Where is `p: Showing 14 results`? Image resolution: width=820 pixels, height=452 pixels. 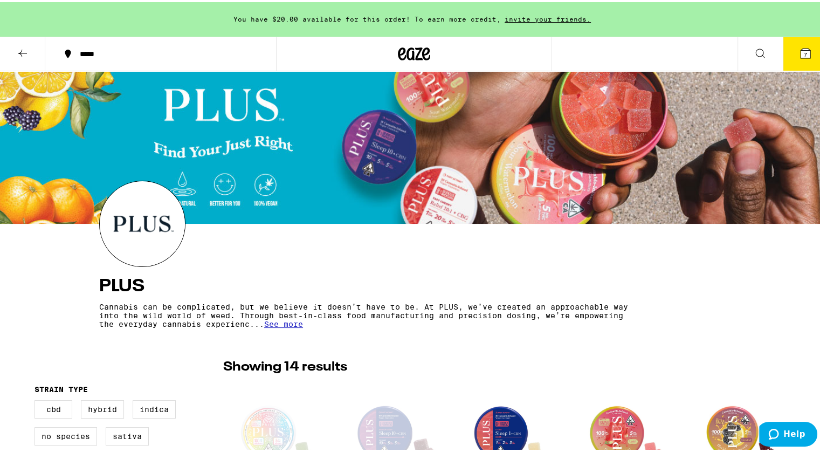
p: Showing 14 results is located at coordinates (285, 365).